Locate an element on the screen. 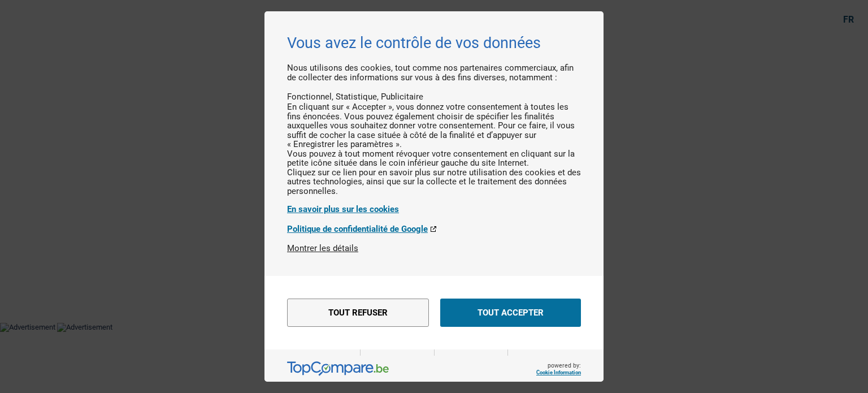 This screenshot has width=868, height=393. button: Tout refuser is located at coordinates (357, 312).